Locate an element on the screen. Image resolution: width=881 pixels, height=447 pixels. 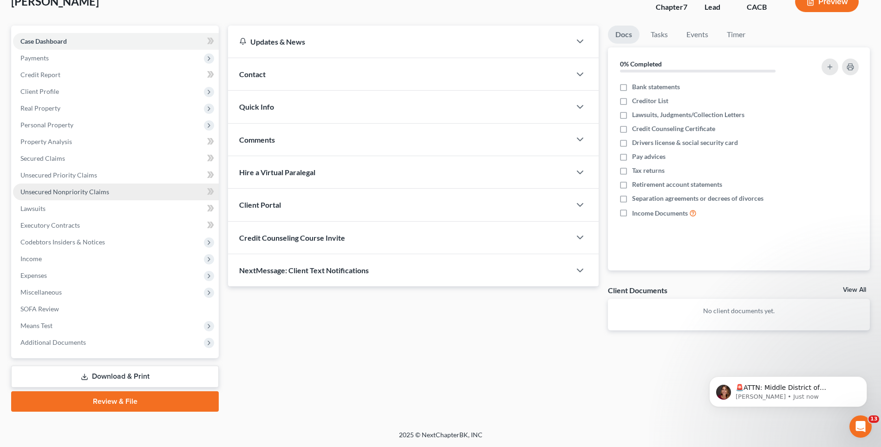
a: Download & Print is located at coordinates (115, 376).